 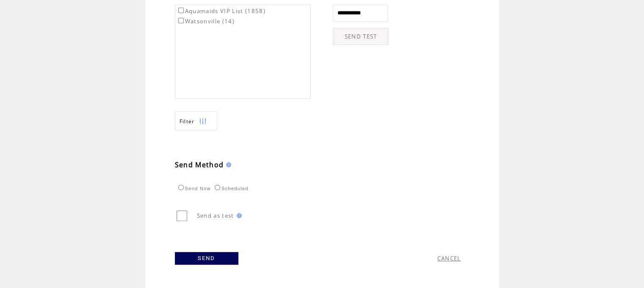 I want to click on input: Aquamaids VIP List (1858), so click(x=181, y=10).